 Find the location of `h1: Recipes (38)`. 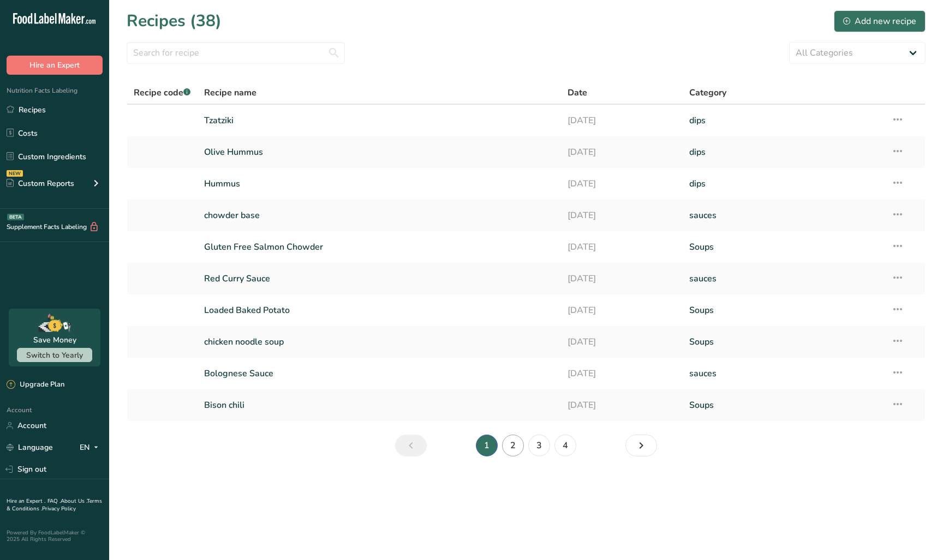

h1: Recipes (38) is located at coordinates (174, 21).